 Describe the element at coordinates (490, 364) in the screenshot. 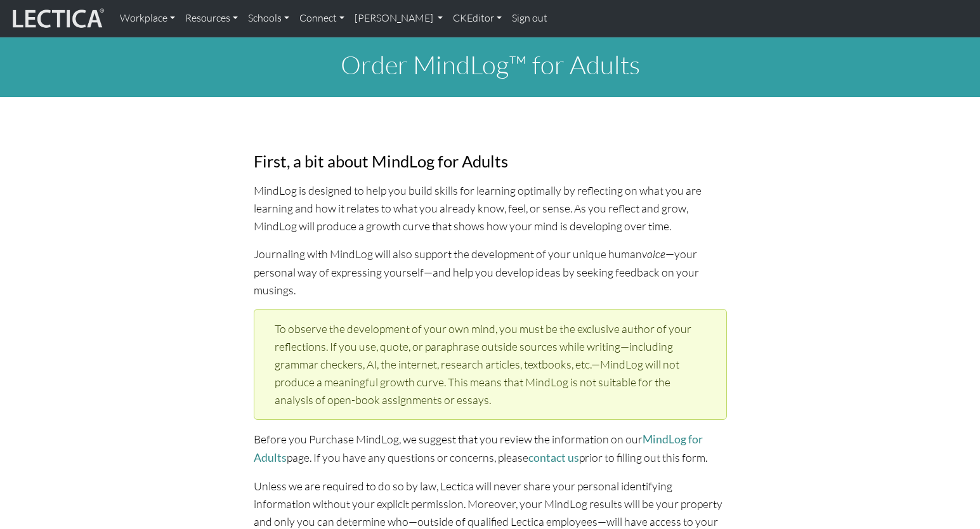

I see `div: To observe the development of your own mind, you must be the exclusive author of your reflections...` at that location.